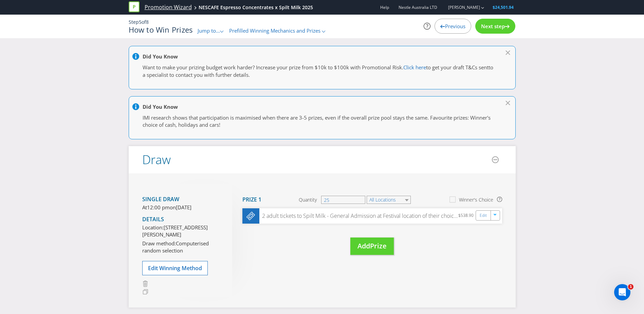  Describe the element at coordinates (359, 216) in the screenshot. I see `div: 2 adult tickets to Spilt Milk - General Admission at Festival location of their choice on Invalid...` at that location.